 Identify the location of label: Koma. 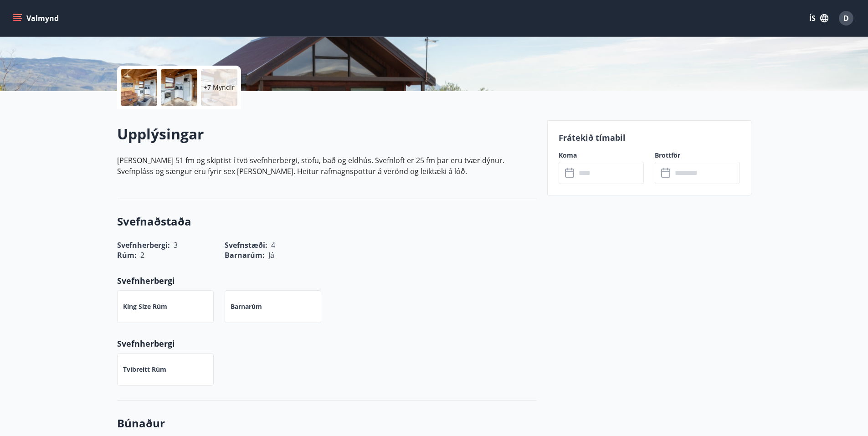
(601, 156).